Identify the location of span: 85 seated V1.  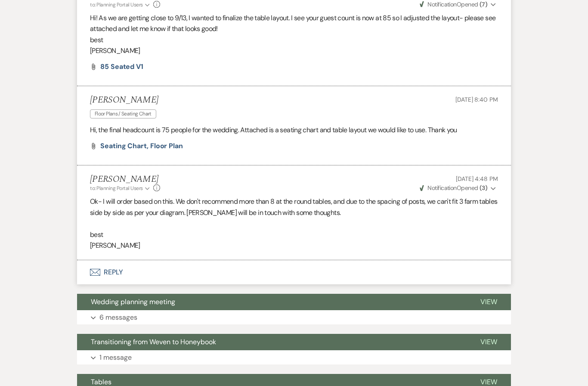
(122, 66).